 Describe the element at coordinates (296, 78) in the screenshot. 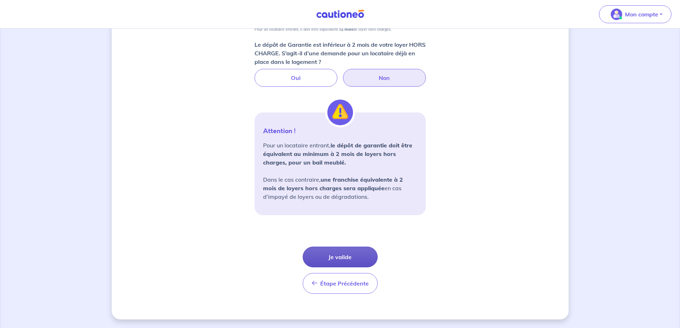

I see `label: Oui` at that location.